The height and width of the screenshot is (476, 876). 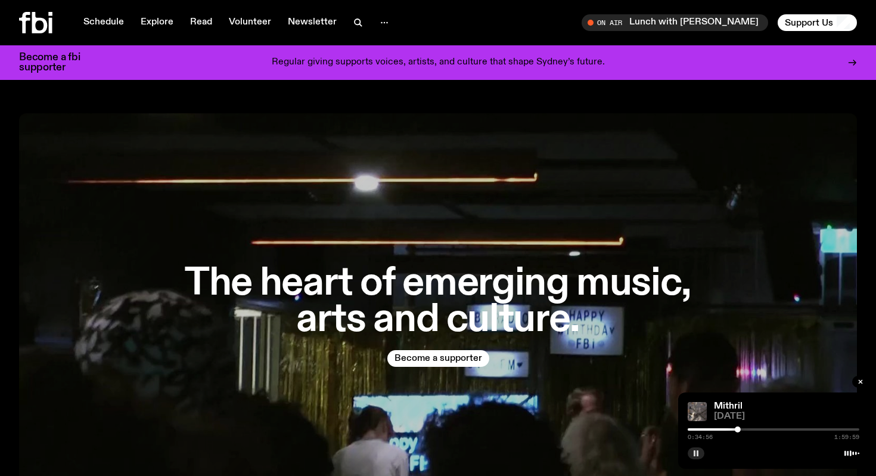 What do you see at coordinates (157, 23) in the screenshot?
I see `a: Explore` at bounding box center [157, 23].